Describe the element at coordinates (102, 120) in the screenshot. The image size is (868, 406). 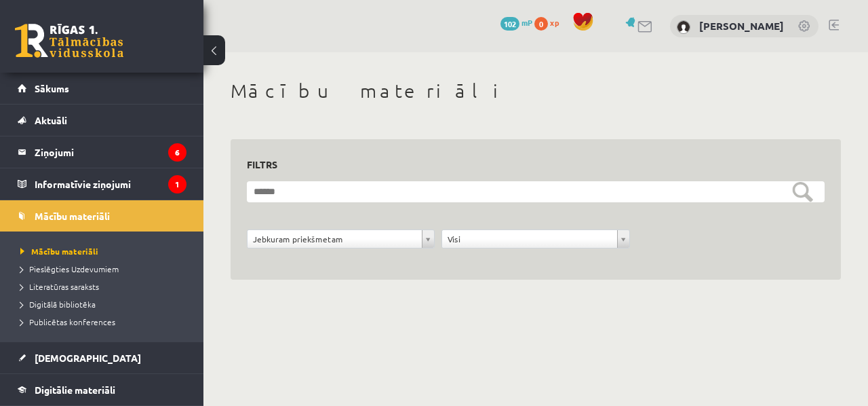
I see `a: Aktuāli` at that location.